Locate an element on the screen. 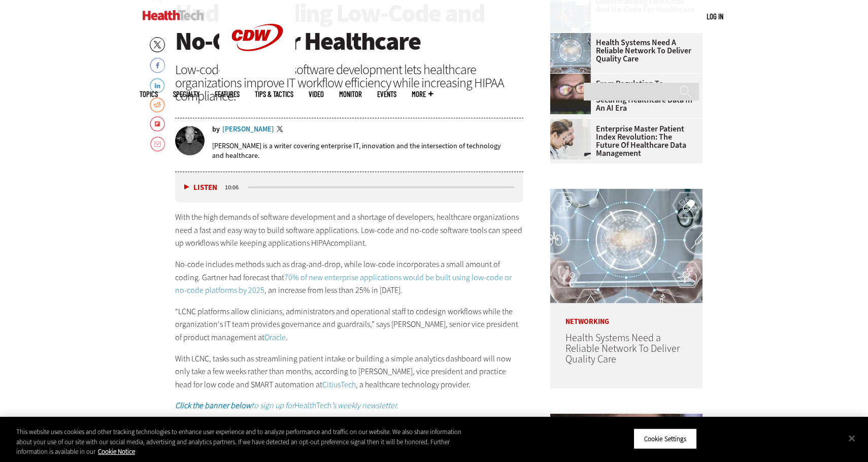 The image size is (868, 462). span: More is located at coordinates (423, 94).